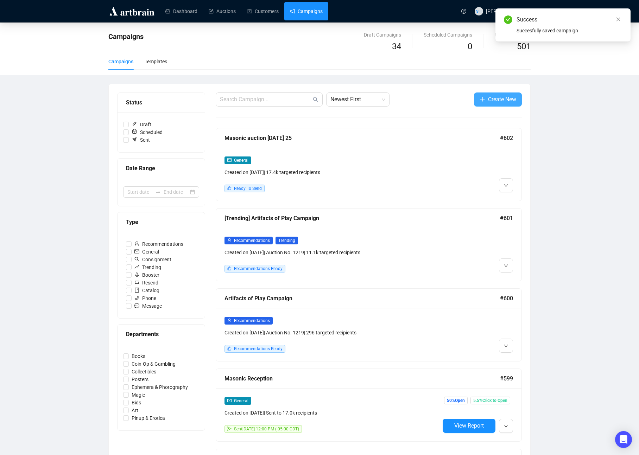 This screenshot has height=455, width=639. What do you see at coordinates (158, 192) in the screenshot?
I see `span: to` at bounding box center [158, 192].